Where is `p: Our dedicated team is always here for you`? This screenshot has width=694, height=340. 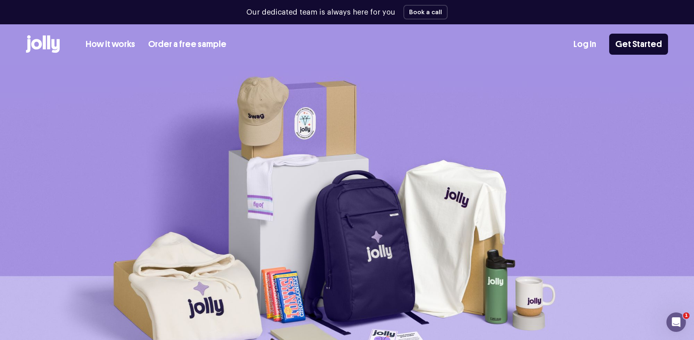 p: Our dedicated team is always here for you is located at coordinates (321, 12).